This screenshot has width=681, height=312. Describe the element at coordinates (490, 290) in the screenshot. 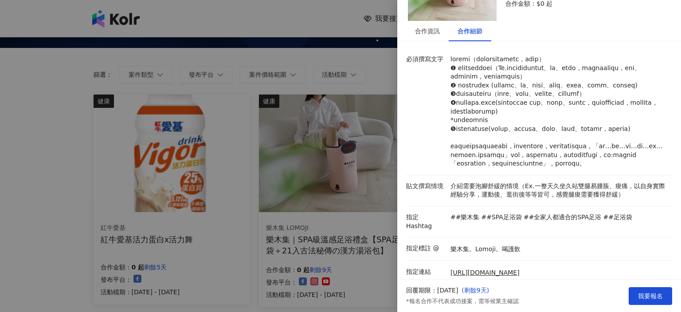

I see `p: ( 剩餘9天 )` at that location.